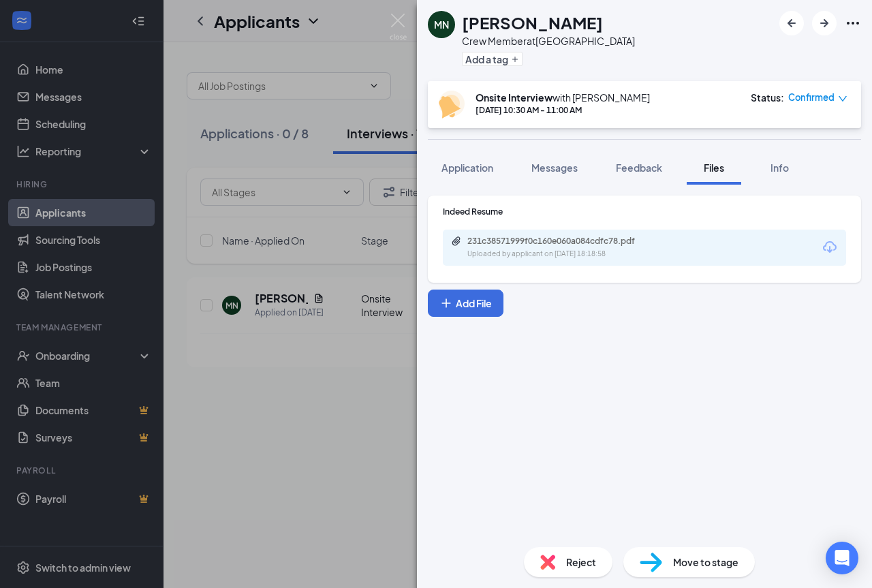  What do you see at coordinates (645, 211) in the screenshot?
I see `div: Indeed Resume` at bounding box center [645, 211].